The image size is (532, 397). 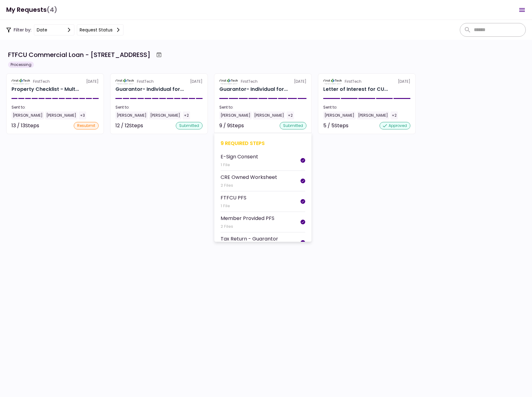 I want to click on div: Processing, so click(x=21, y=65).